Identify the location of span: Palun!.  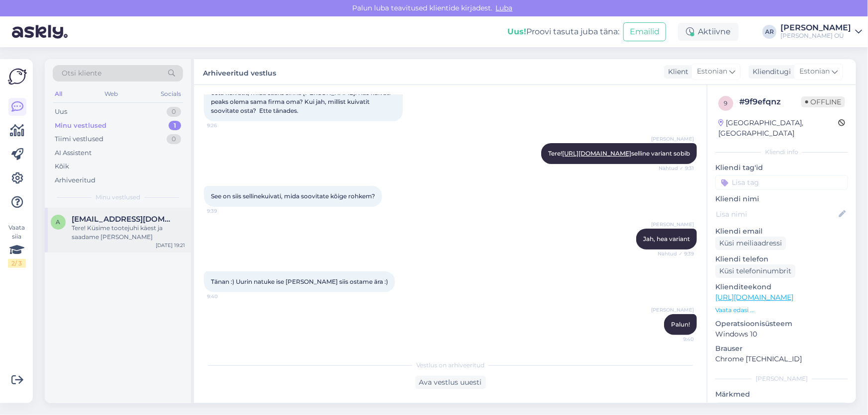
(680, 324).